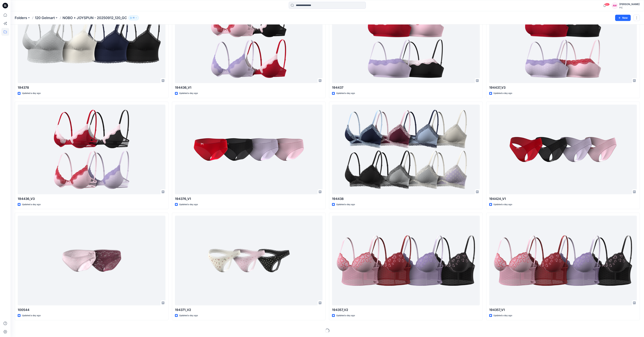  What do you see at coordinates (133, 18) in the screenshot?
I see `button: 11` at bounding box center [133, 18].